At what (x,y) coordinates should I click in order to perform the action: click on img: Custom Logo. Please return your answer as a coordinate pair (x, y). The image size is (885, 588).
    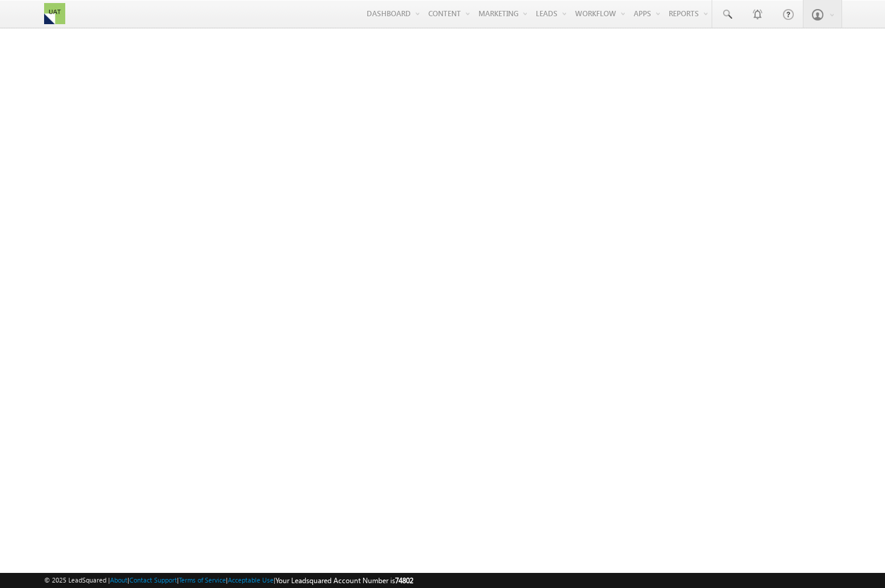
    Looking at the image, I should click on (54, 13).